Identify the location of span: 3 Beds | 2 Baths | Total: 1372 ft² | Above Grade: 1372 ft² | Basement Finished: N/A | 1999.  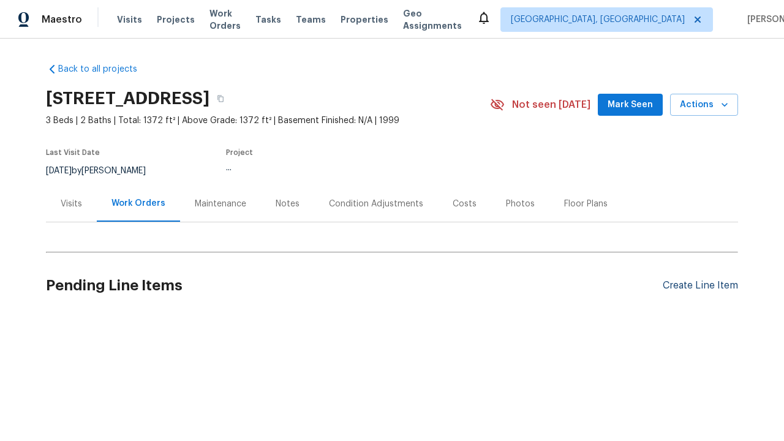
(268, 121).